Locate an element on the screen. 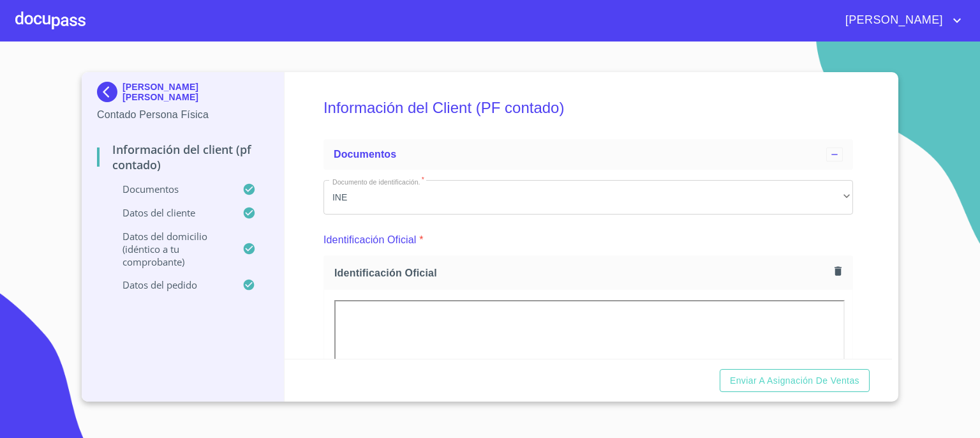 The width and height of the screenshot is (980, 438). p: Datos del pedido is located at coordinates (169, 285).